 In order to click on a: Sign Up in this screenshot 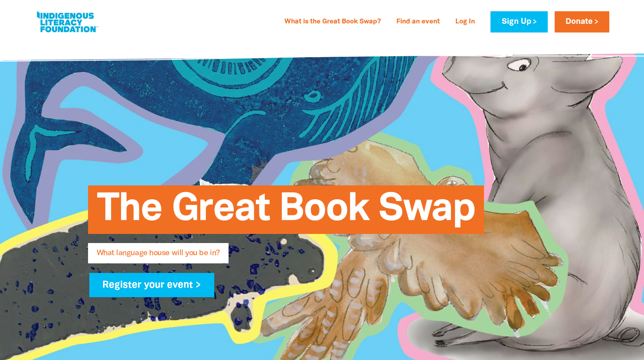, I will do `click(519, 22)`.